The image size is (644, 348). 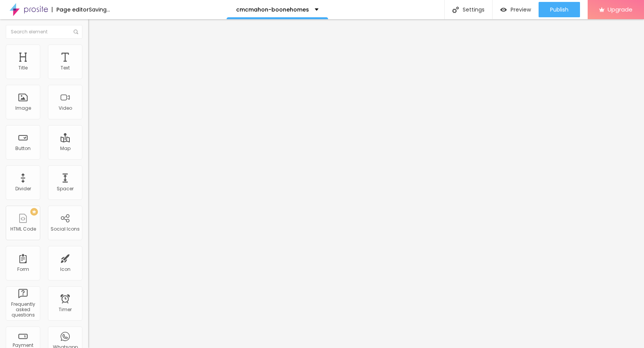 I want to click on div: Frequently asked questions, so click(x=23, y=310).